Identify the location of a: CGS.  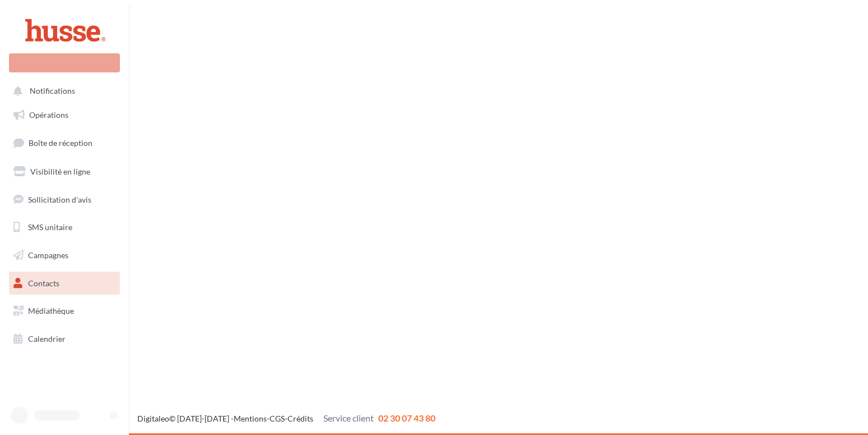
(277, 418).